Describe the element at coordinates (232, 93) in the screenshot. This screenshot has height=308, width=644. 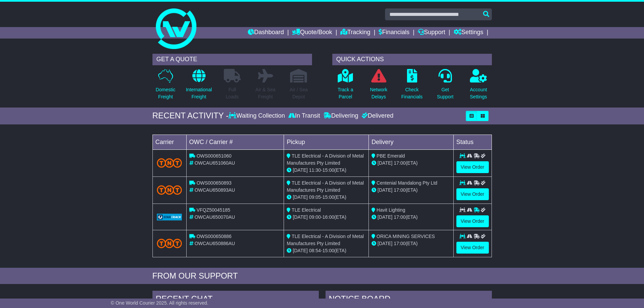
I see `p: Full Loads` at that location.